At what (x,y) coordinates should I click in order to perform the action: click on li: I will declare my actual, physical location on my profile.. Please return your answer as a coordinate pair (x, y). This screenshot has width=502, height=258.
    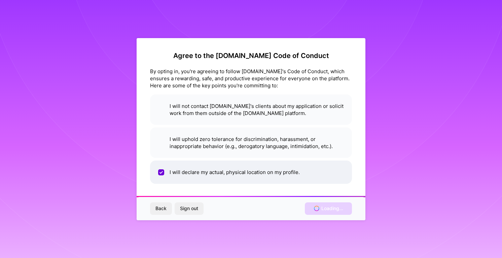
    Looking at the image, I should click on (251, 172).